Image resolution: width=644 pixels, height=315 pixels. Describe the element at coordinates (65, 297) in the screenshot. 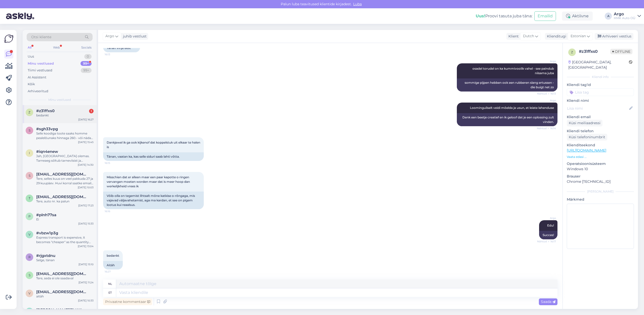

I see `div: aitäh` at that location.